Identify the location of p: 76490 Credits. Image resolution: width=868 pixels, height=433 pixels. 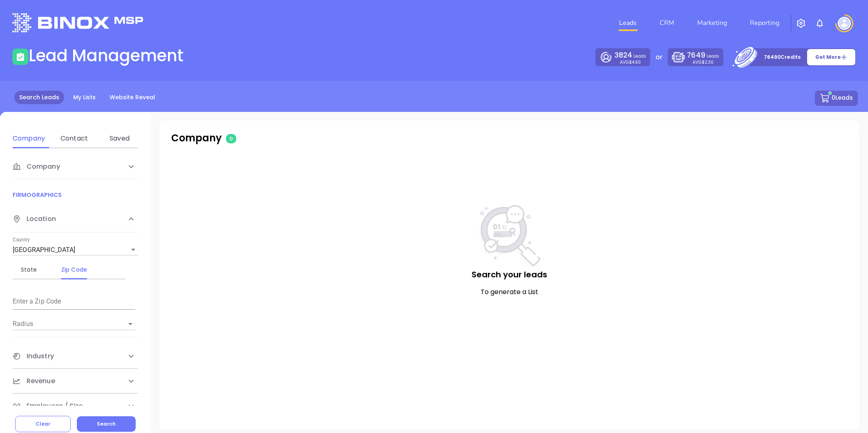
(782, 57).